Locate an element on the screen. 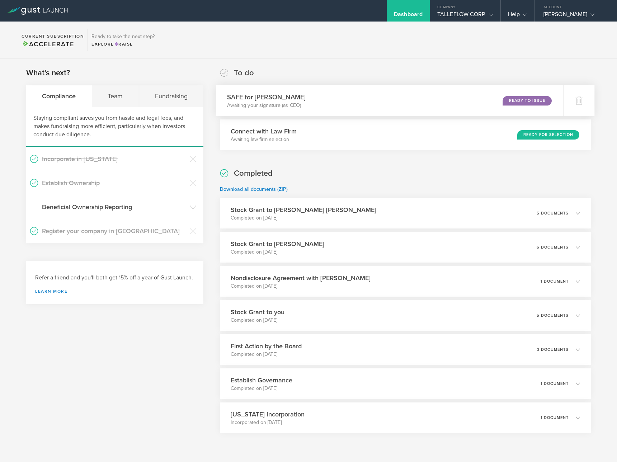 This screenshot has height=462, width=617. div: Ready to take the next step?ExploreRaise is located at coordinates (123, 40).